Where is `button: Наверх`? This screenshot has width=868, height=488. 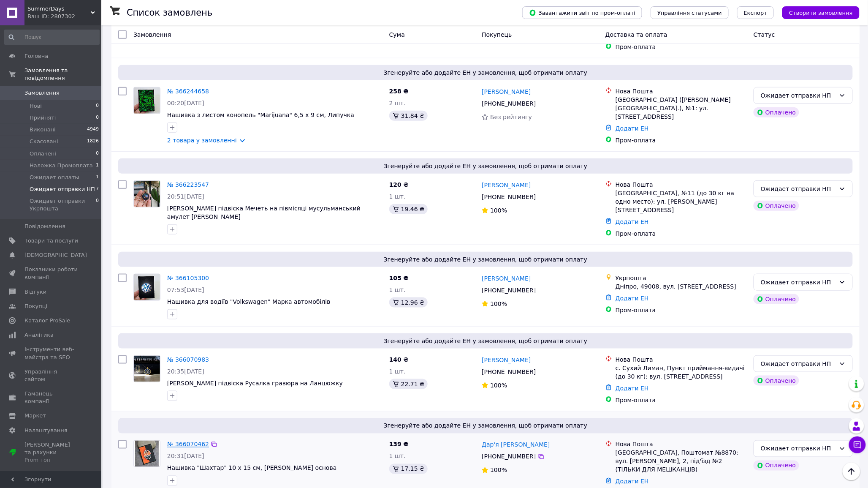
button: Наверх is located at coordinates (851, 471).